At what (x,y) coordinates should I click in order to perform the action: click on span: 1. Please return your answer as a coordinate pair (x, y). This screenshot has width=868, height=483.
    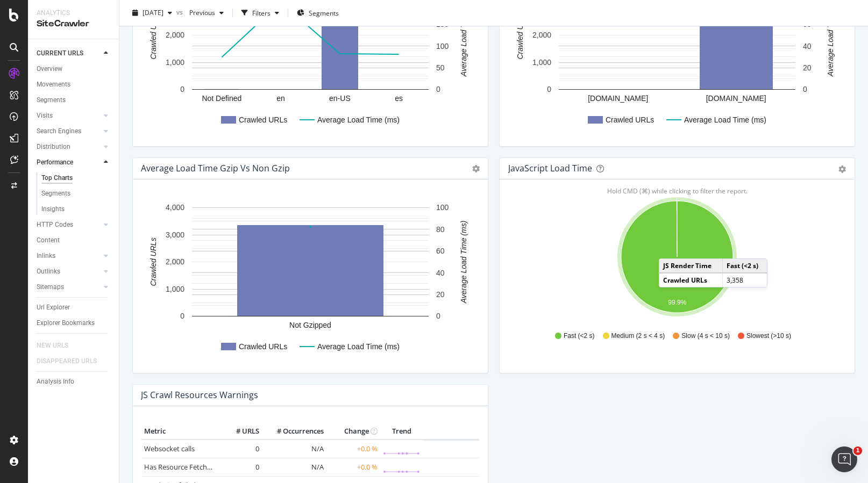
    Looking at the image, I should click on (858, 451).